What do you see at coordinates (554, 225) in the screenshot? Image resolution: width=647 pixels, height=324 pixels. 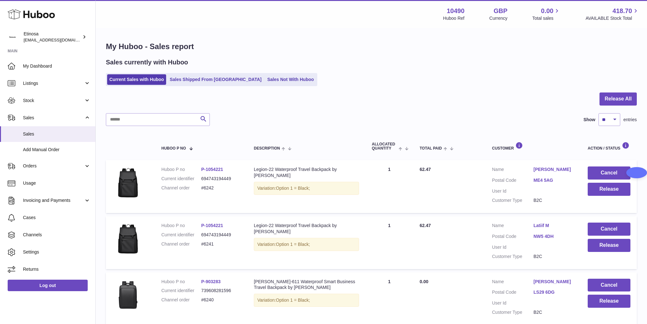 I see `a: Latiif M` at bounding box center [554, 225].